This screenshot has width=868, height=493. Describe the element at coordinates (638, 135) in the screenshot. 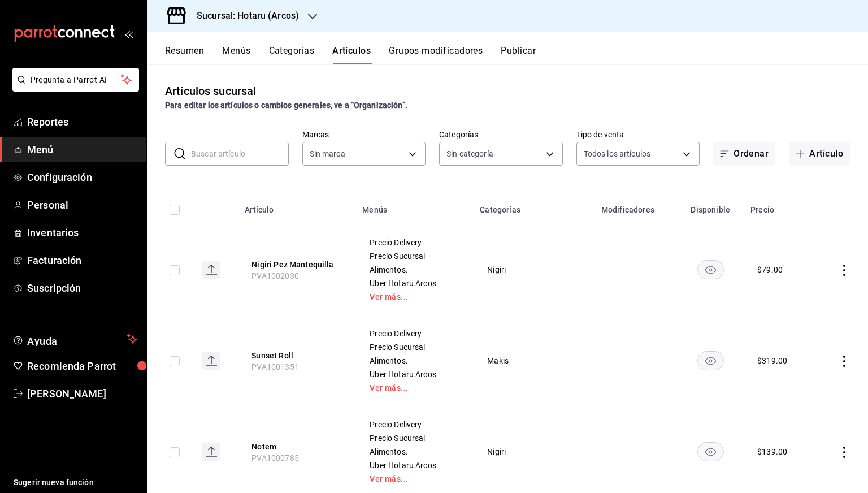

I see `label: Tipo de venta` at that location.